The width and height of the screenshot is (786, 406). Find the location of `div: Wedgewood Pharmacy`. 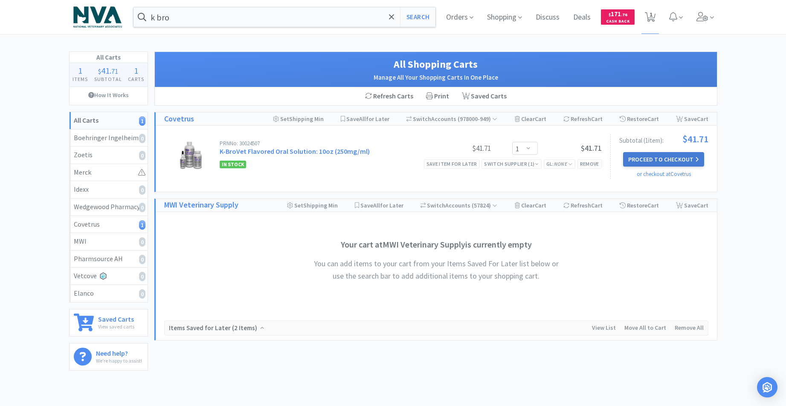

div: Wedgewood Pharmacy is located at coordinates (108, 207).